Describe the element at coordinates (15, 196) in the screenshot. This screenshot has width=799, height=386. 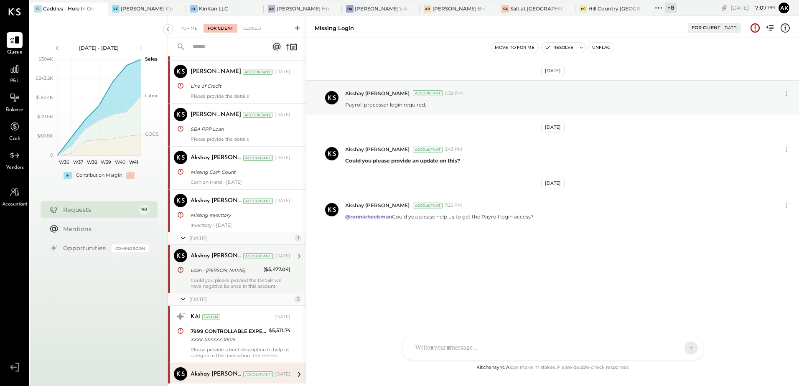
I see `a: Accountant` at that location.